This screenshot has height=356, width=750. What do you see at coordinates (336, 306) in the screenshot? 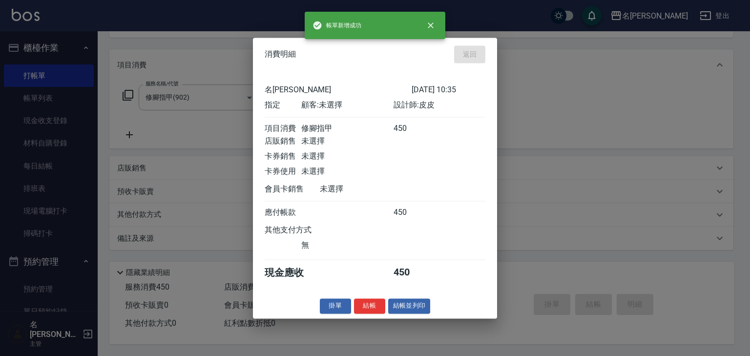
I see `button: 掛單` at bounding box center [336, 306].